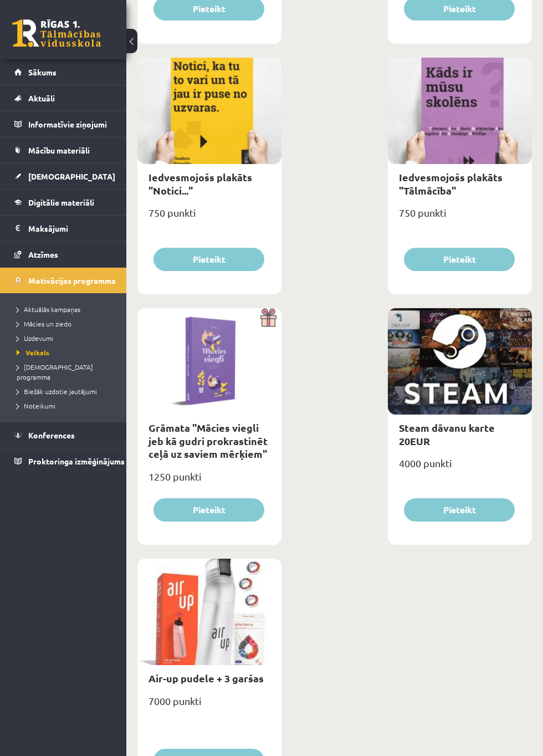 This screenshot has height=756, width=543. I want to click on span: Proktoringa izmēģinājums, so click(77, 461).